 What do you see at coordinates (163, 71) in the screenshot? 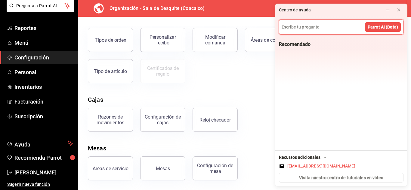
I see `button: Certificados de regalo` at bounding box center [163, 71].